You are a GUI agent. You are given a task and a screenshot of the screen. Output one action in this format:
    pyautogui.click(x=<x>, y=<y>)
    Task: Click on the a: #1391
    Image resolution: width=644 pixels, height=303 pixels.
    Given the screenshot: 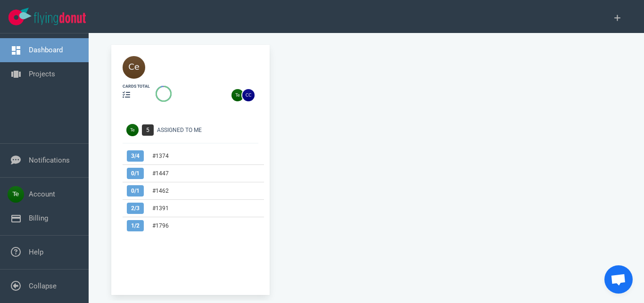 What is the action you would take?
    pyautogui.click(x=160, y=208)
    